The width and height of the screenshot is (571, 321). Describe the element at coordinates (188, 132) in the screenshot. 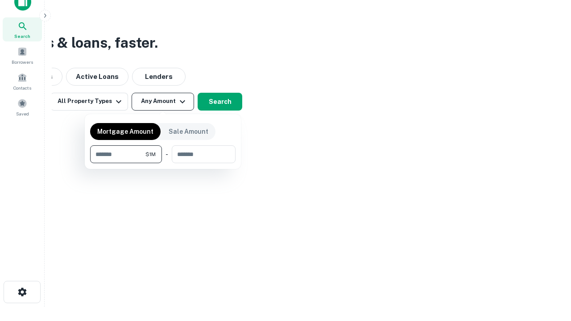

I see `p: Sale Amount` at that location.